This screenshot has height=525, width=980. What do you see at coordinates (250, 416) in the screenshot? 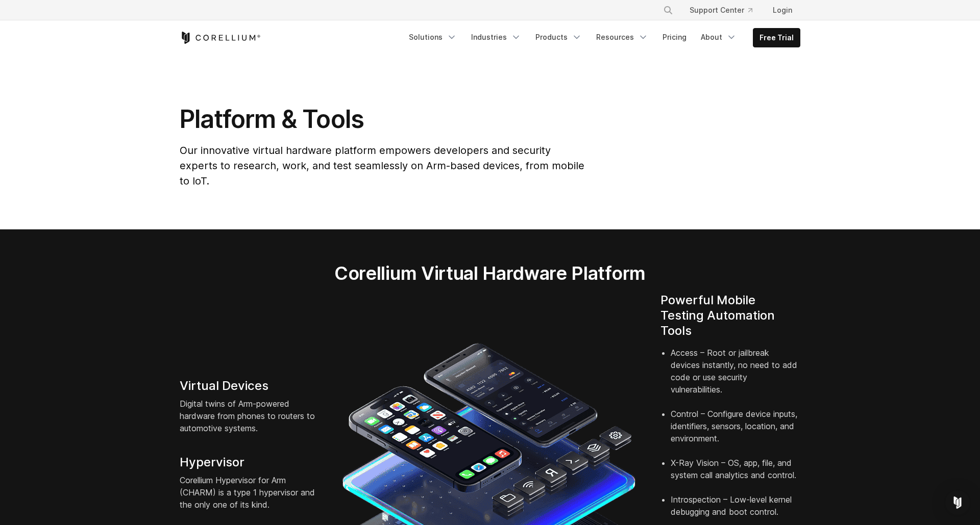
I see `p: Digital twins of Arm-powered hardware from phones to routers to automotive systems.` at bounding box center [250, 416].